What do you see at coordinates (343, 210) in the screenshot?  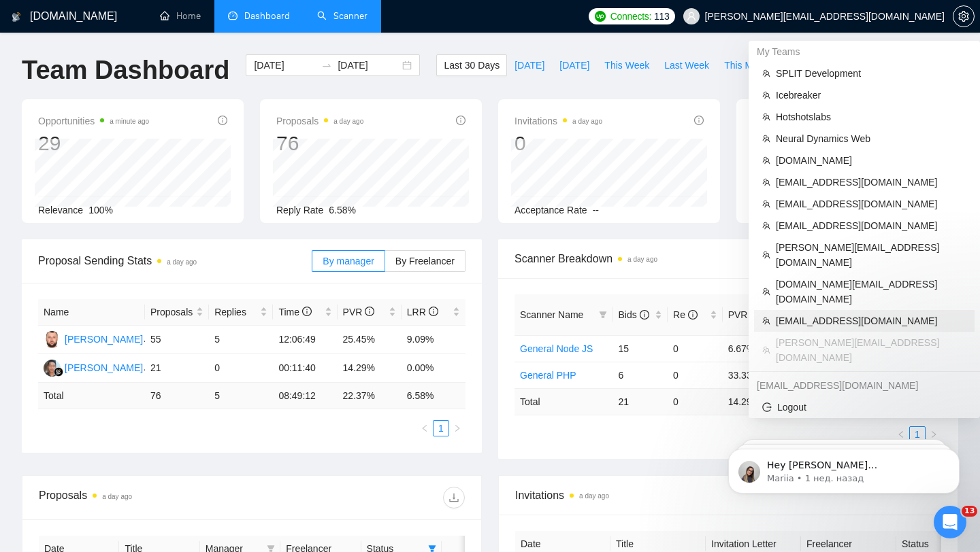 I see `span: 6.58%` at bounding box center [343, 210].